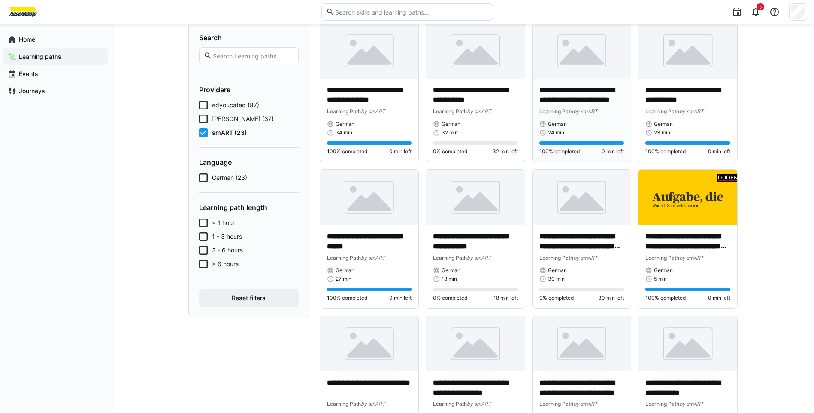 This screenshot has width=814, height=413. I want to click on span: 24 min, so click(556, 133).